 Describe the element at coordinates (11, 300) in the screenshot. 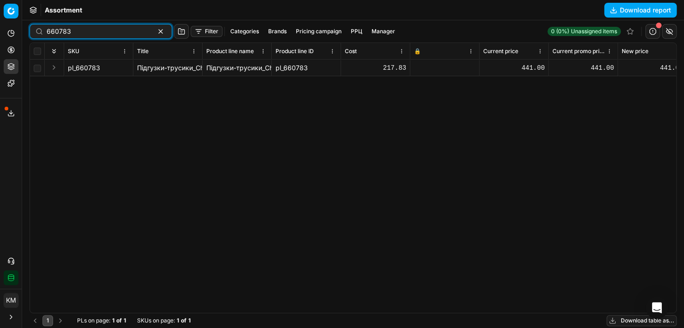

I see `span: КM` at that location.